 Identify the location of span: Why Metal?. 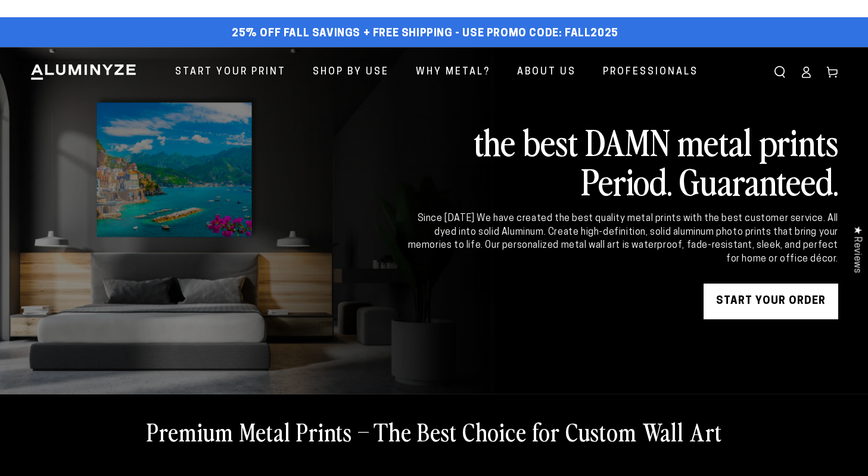
(453, 72).